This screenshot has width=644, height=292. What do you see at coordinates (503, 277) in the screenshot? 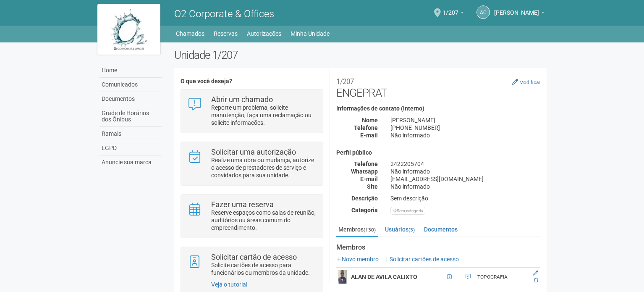
I see `div: TOPOGRAFIA` at bounding box center [503, 277].